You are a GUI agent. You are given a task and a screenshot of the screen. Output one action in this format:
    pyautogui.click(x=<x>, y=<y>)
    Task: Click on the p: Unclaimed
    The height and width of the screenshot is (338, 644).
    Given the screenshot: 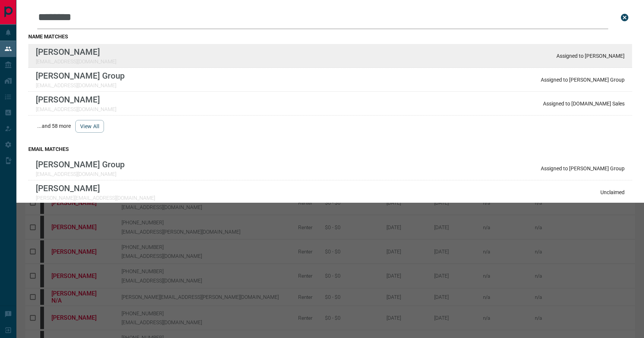 What is the action you would take?
    pyautogui.click(x=612, y=192)
    